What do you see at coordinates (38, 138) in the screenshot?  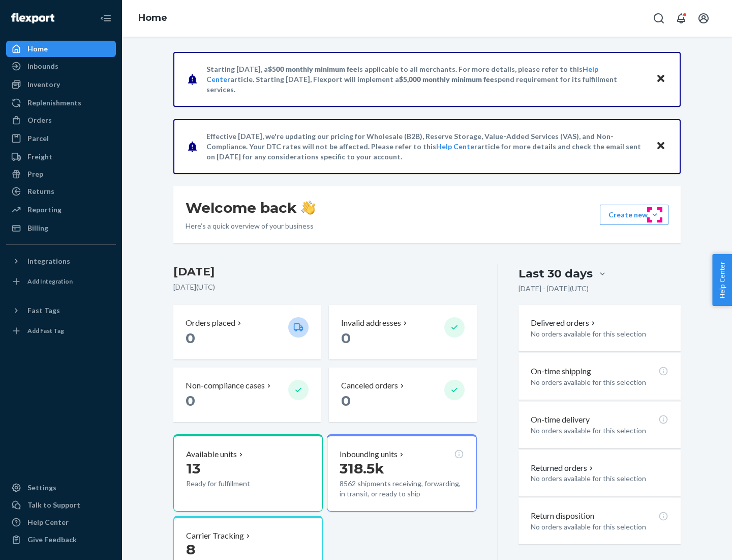 I see `div: Parcel` at bounding box center [38, 138].